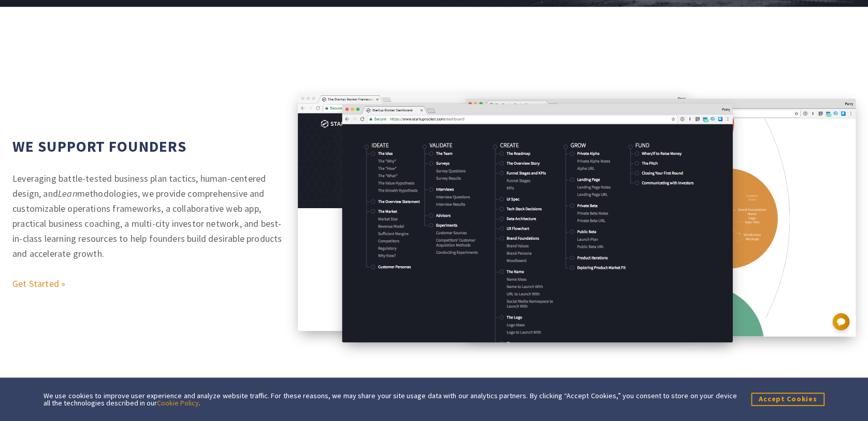 This screenshot has height=421, width=868. What do you see at coordinates (390, 400) in the screenshot?
I see `div: We use cookies to improve user experience and analyze website traffic. For these reasons, we may ...` at bounding box center [390, 400].